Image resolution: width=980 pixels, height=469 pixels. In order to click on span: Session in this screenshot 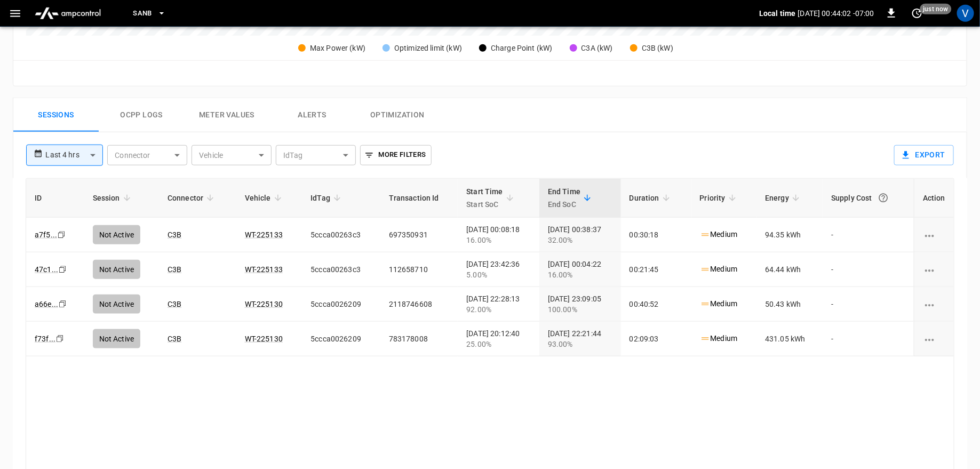, I will do `click(113, 198)`.